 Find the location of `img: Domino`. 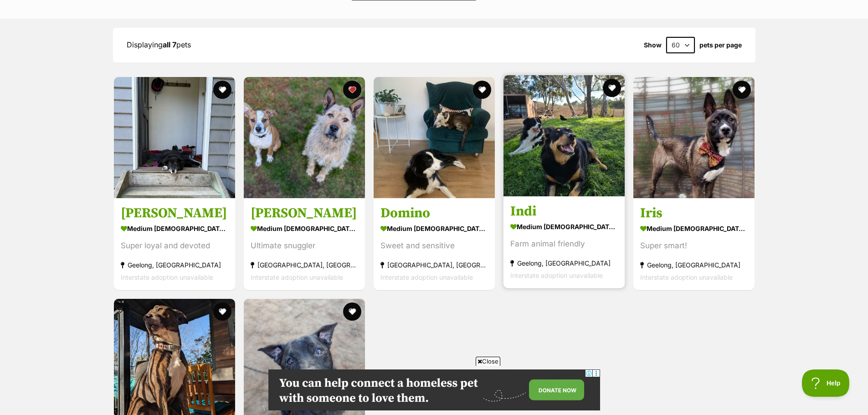

img: Domino is located at coordinates (434, 138).